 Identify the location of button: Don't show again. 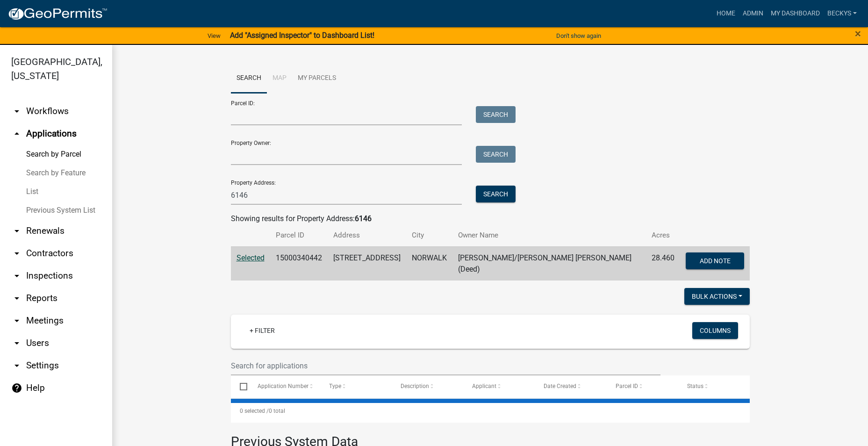
(579, 36).